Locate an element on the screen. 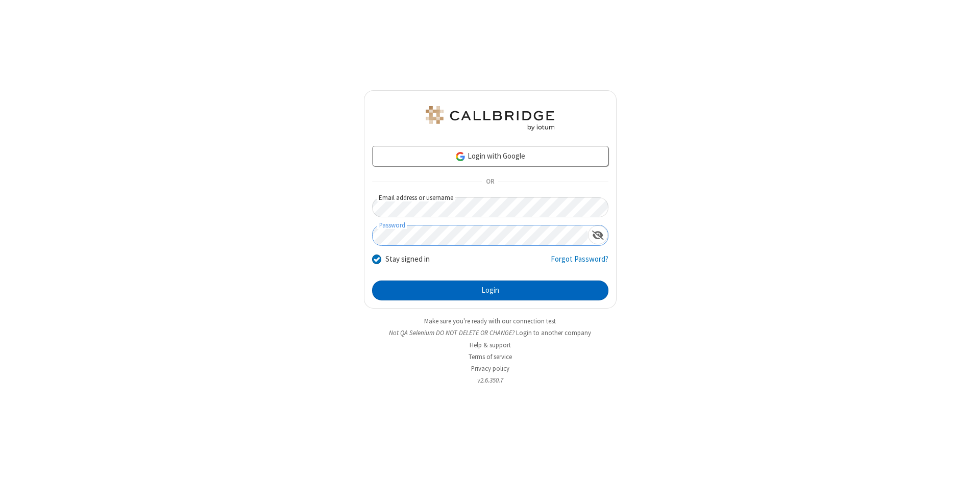 Image resolution: width=980 pixels, height=483 pixels. button: Login to another company is located at coordinates (553, 333).